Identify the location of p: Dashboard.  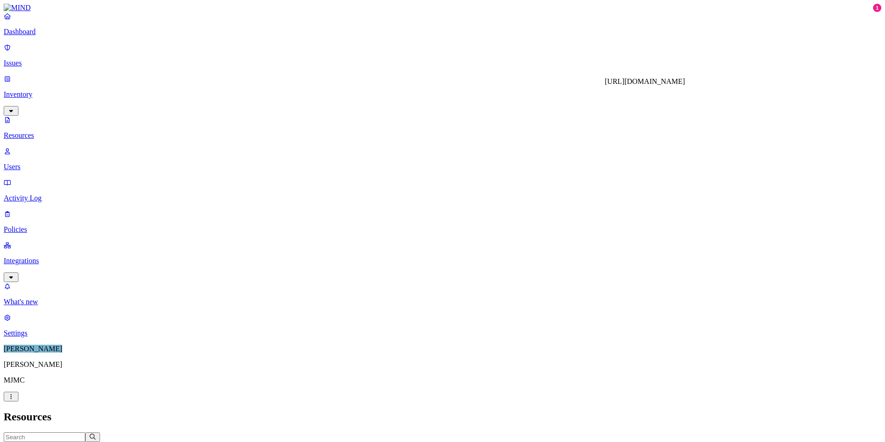
(442, 32).